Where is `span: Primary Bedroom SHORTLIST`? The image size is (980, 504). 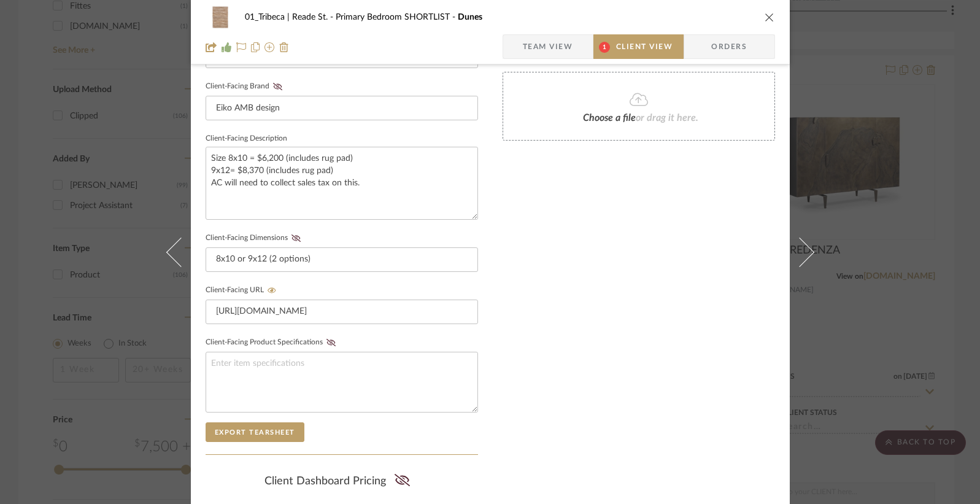
span: Primary Bedroom SHORTLIST is located at coordinates (396, 17).